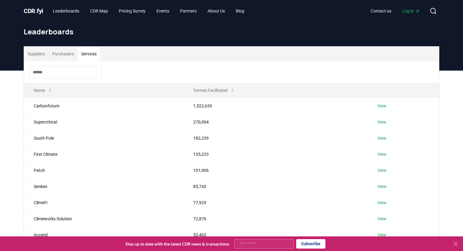 Image resolution: width=463 pixels, height=251 pixels. I want to click on a: CDR Map, so click(99, 11).